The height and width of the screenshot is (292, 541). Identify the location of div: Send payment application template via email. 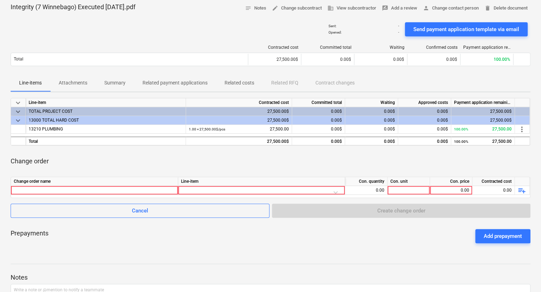
(466, 29).